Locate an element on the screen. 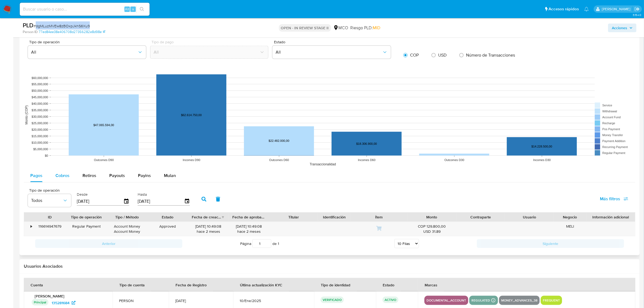 The image size is (644, 308). h2: Usuarios Asociados is located at coordinates (330, 266).